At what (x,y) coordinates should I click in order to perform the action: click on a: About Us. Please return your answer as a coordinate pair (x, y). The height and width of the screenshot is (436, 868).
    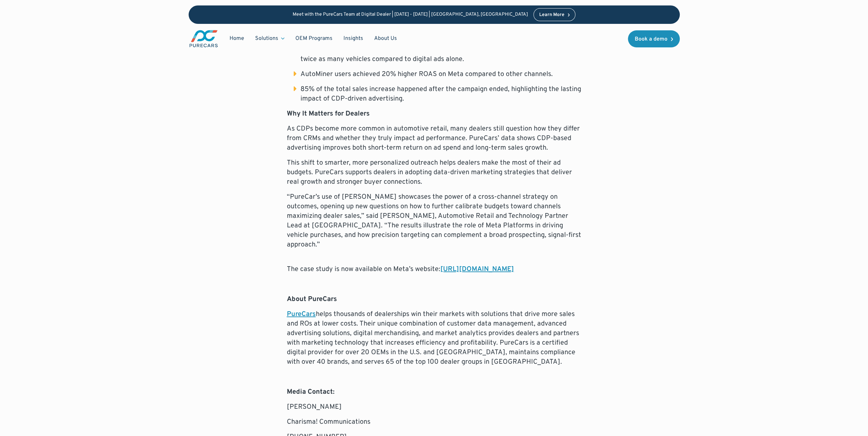
    Looking at the image, I should click on (385, 38).